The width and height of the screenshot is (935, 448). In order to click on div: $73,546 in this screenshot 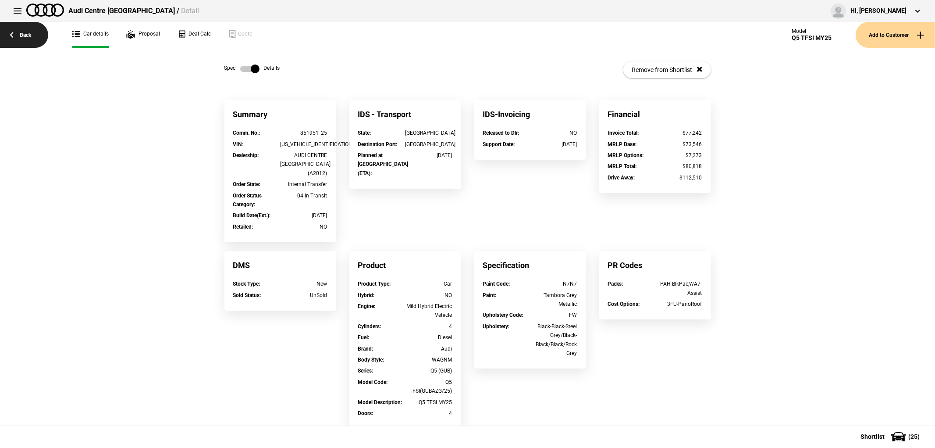, I will do `click(679, 144)`.